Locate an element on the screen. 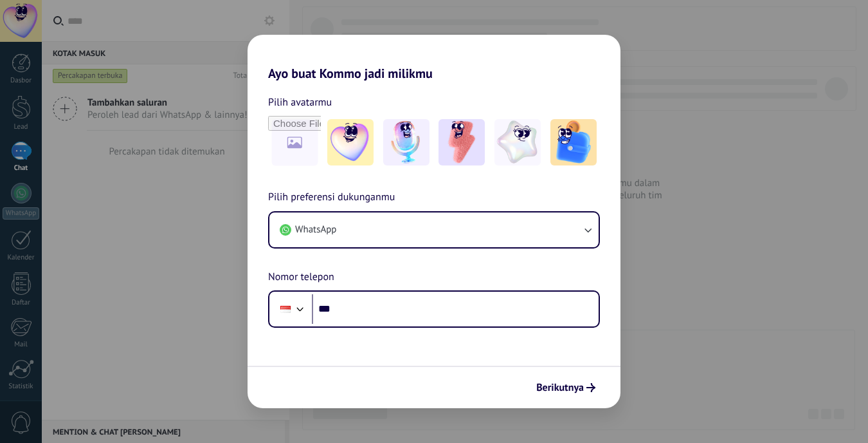 This screenshot has width=868, height=443. span: Pilih avatarmu is located at coordinates (300, 102).